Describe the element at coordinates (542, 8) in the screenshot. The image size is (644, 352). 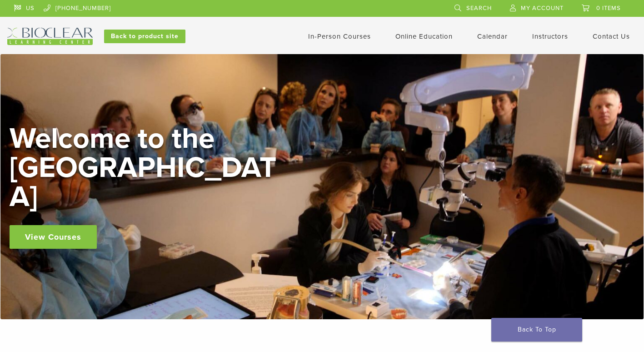
I see `span: My Account` at that location.